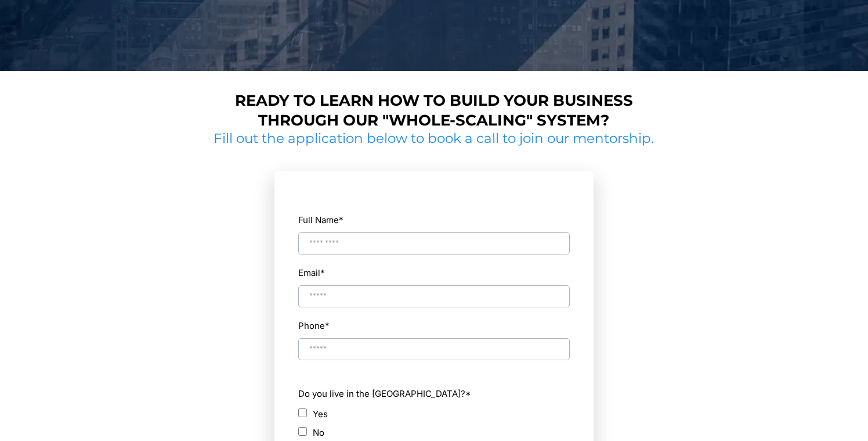  What do you see at coordinates (314, 325) in the screenshot?
I see `label: Phone` at bounding box center [314, 325].